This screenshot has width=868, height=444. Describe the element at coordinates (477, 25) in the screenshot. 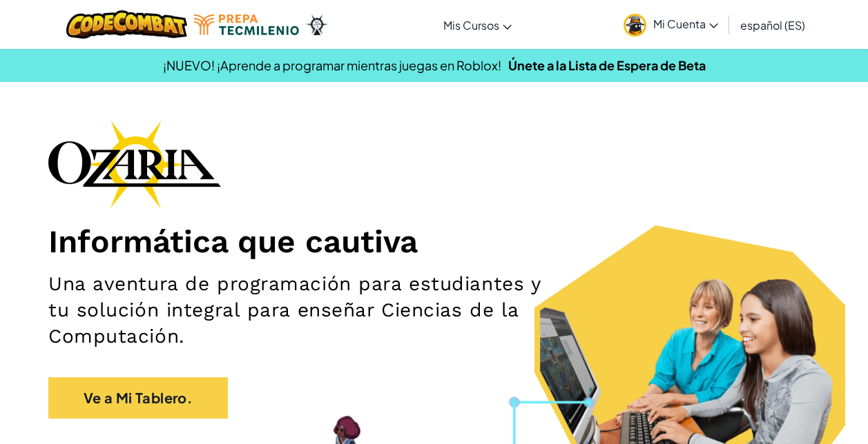

I see `a: Mis Cursos` at that location.